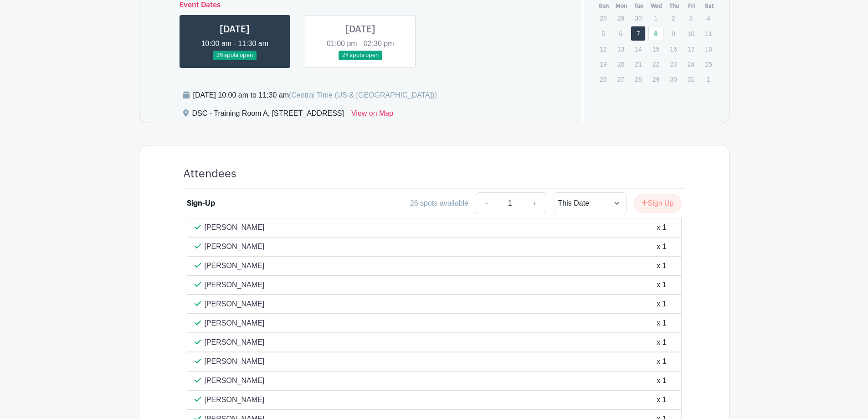 The height and width of the screenshot is (419, 868). I want to click on p: 11, so click(708, 33).